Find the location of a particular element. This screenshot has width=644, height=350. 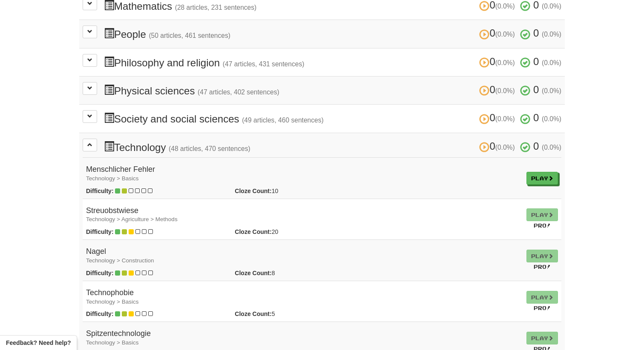

div: 8 is located at coordinates (284, 273).